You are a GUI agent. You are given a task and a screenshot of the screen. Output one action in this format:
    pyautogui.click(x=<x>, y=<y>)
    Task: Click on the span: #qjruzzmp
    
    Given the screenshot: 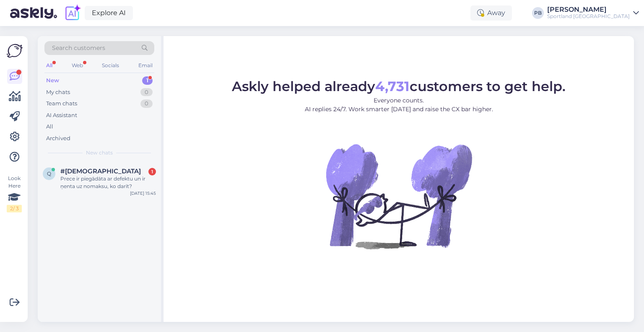 What is the action you would take?
    pyautogui.click(x=101, y=171)
    